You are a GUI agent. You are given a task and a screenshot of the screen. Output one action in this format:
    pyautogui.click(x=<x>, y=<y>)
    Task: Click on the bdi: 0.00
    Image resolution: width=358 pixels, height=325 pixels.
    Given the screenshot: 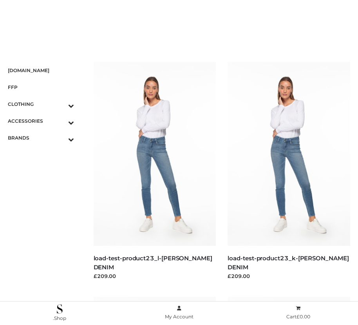 What is the action you would take?
    pyautogui.click(x=303, y=316)
    